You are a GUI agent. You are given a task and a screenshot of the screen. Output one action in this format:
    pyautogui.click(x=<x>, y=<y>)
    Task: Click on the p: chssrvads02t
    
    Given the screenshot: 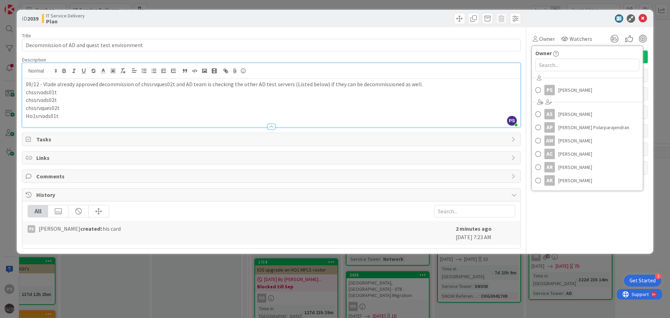 What is the action you would take?
    pyautogui.click(x=271, y=100)
    